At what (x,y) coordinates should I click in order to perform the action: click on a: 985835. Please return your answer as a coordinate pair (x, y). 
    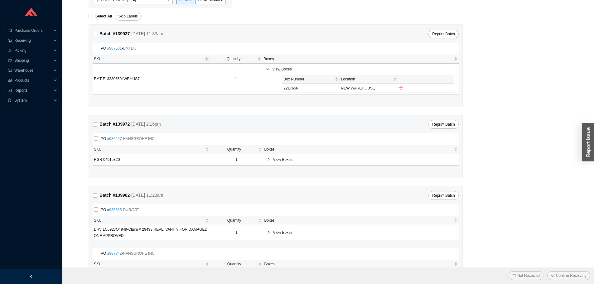
    Looking at the image, I should click on (115, 210).